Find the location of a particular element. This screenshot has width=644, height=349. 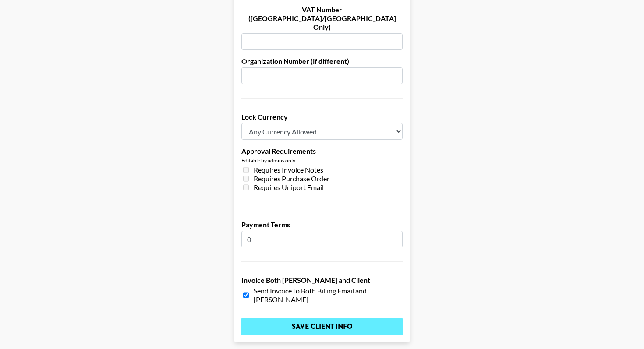

input: Save Client Info is located at coordinates (322, 326).